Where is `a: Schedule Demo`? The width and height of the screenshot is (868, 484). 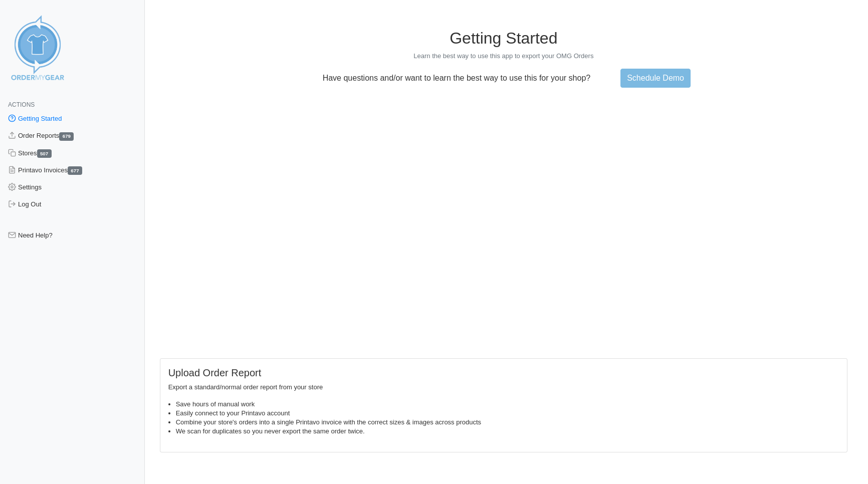
a: Schedule Demo is located at coordinates (656, 78).